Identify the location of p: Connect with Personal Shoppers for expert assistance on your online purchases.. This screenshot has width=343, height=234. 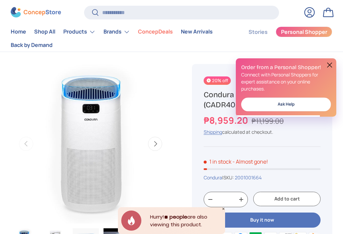
(286, 81).